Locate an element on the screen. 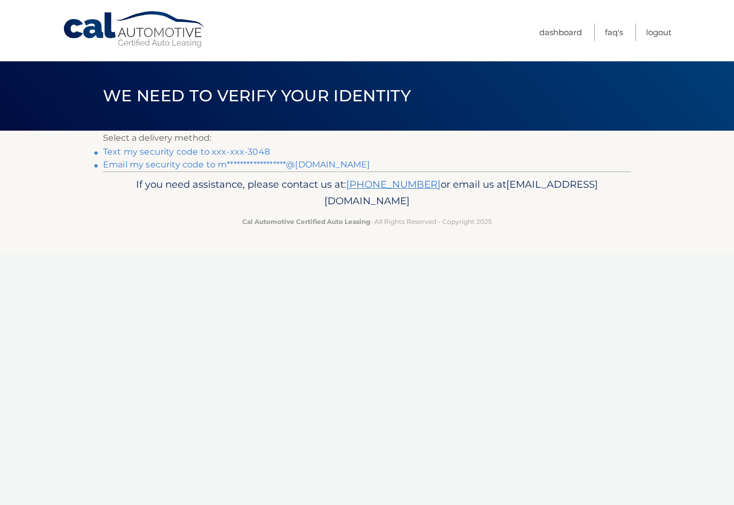 Image resolution: width=734 pixels, height=505 pixels. a: Cal Automotive is located at coordinates (134, 29).